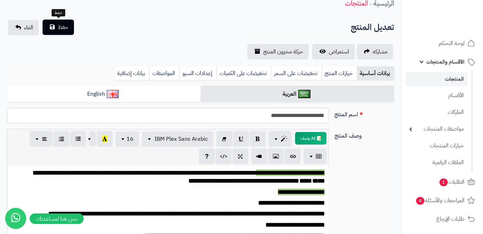 The image size is (483, 234). What do you see at coordinates (132, 73) in the screenshot?
I see `a: بيانات إضافية` at bounding box center [132, 73].